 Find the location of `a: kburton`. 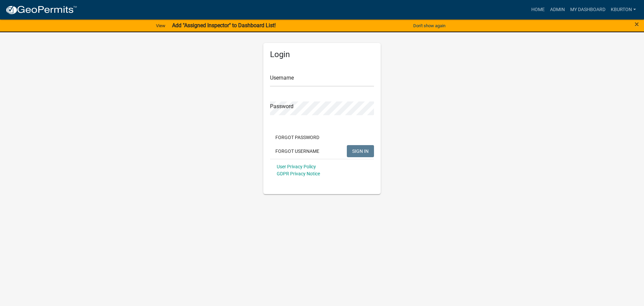

a: kburton is located at coordinates (623, 10).